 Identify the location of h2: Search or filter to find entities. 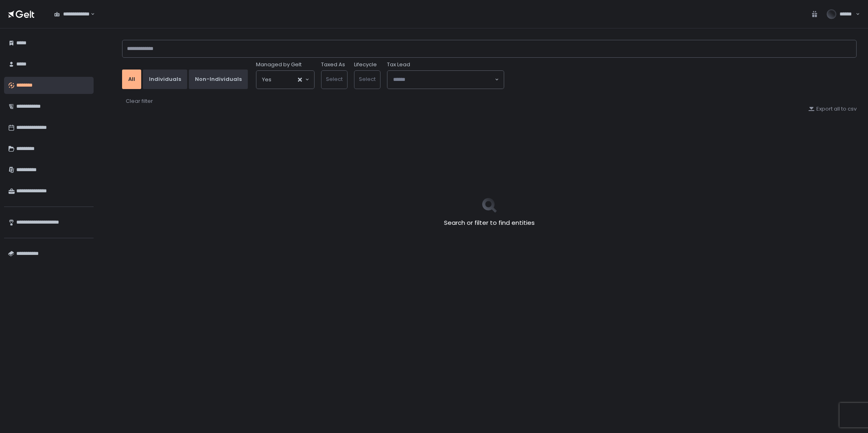
(489, 223).